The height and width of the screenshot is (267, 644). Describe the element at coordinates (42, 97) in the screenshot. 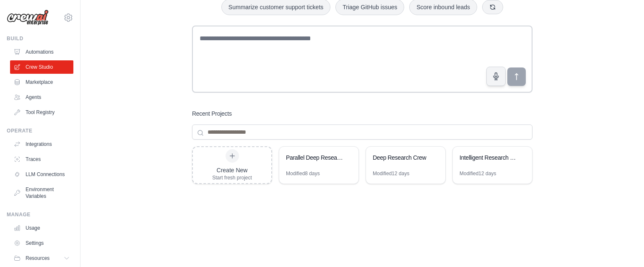

I see `a: Agents` at that location.